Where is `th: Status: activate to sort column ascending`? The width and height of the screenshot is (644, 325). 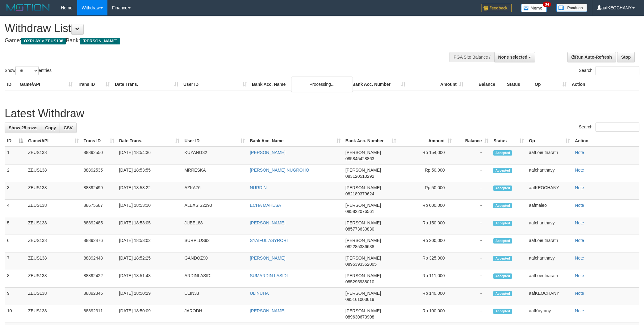 th: Status: activate to sort column ascending is located at coordinates (509, 141).